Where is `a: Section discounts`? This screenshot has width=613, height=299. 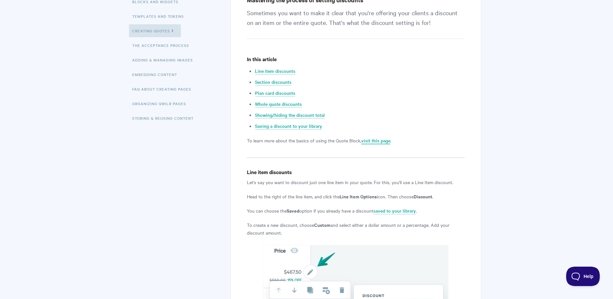 a: Section discounts is located at coordinates (273, 82).